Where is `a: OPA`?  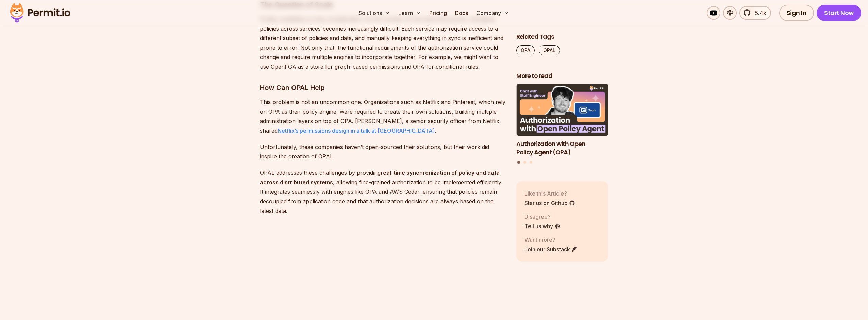
a: OPA is located at coordinates (526, 50).